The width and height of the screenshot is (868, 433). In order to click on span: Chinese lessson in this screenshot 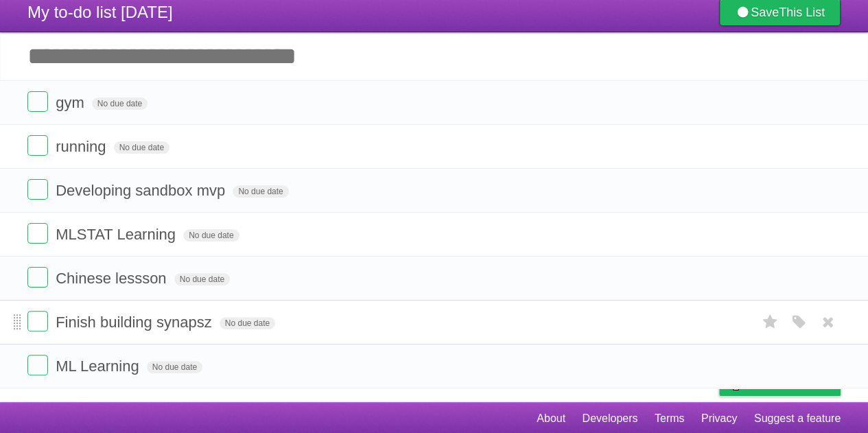, I will do `click(112, 278)`.